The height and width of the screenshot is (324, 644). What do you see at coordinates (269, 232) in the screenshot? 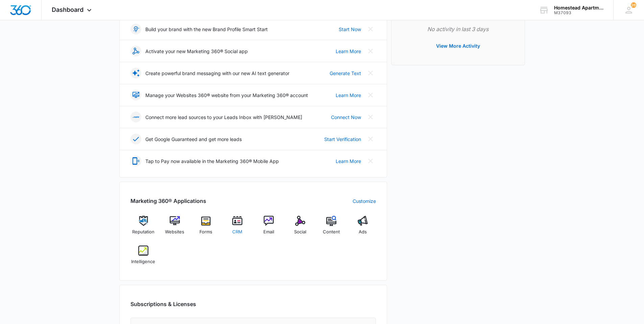
I see `span: Email` at bounding box center [269, 232].